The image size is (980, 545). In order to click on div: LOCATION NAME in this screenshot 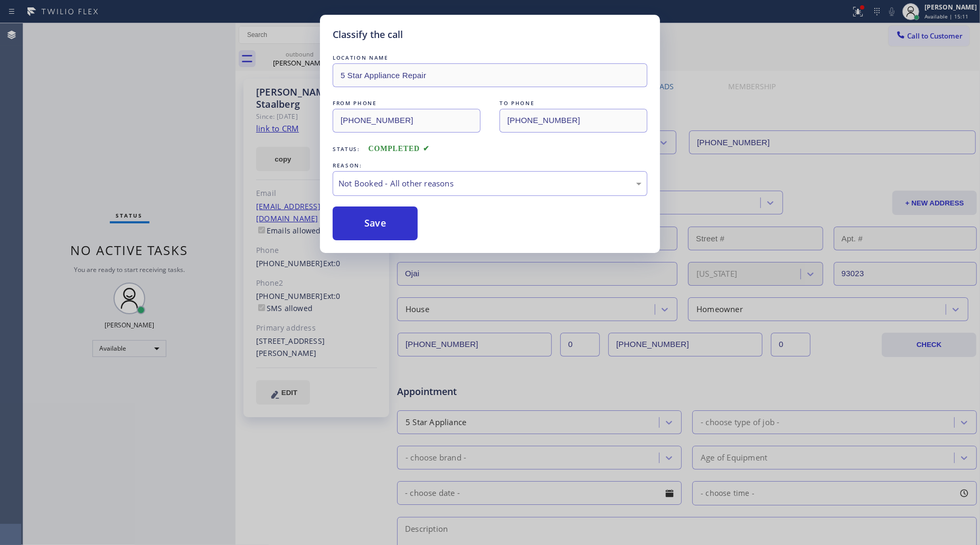, I will do `click(490, 57)`.